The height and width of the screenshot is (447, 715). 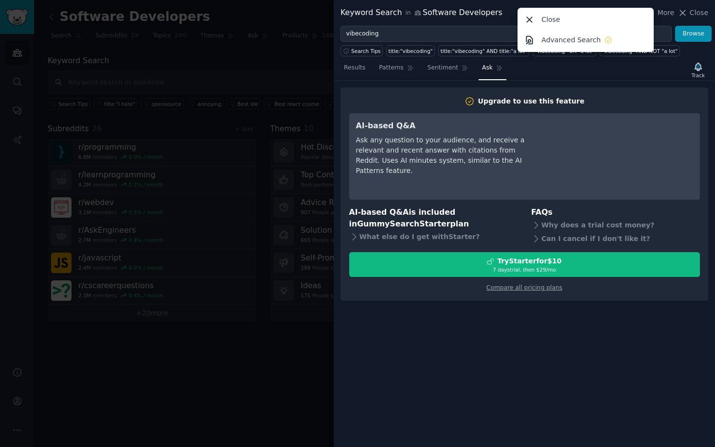 What do you see at coordinates (487, 68) in the screenshot?
I see `span: Ask` at bounding box center [487, 68].